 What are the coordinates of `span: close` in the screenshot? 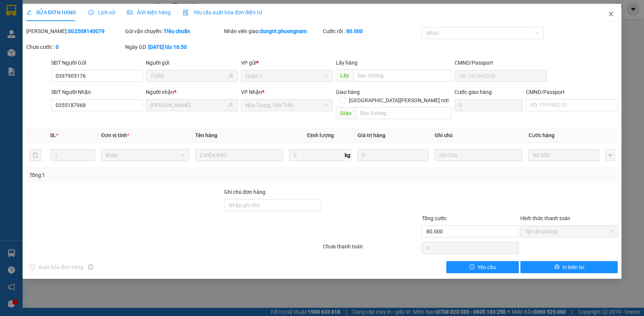 It's located at (611, 14).